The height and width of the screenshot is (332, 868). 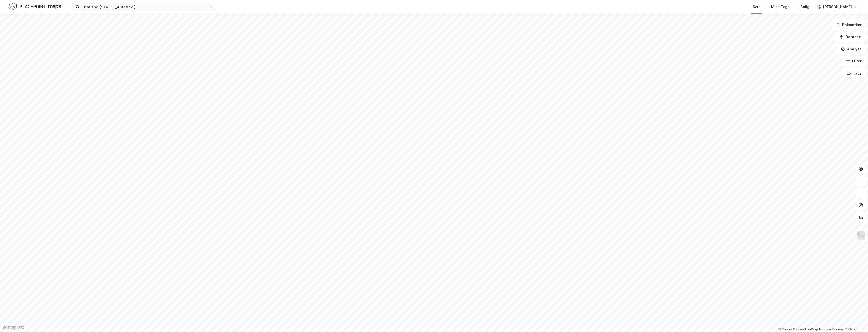 I want to click on button: Tags, so click(x=854, y=73).